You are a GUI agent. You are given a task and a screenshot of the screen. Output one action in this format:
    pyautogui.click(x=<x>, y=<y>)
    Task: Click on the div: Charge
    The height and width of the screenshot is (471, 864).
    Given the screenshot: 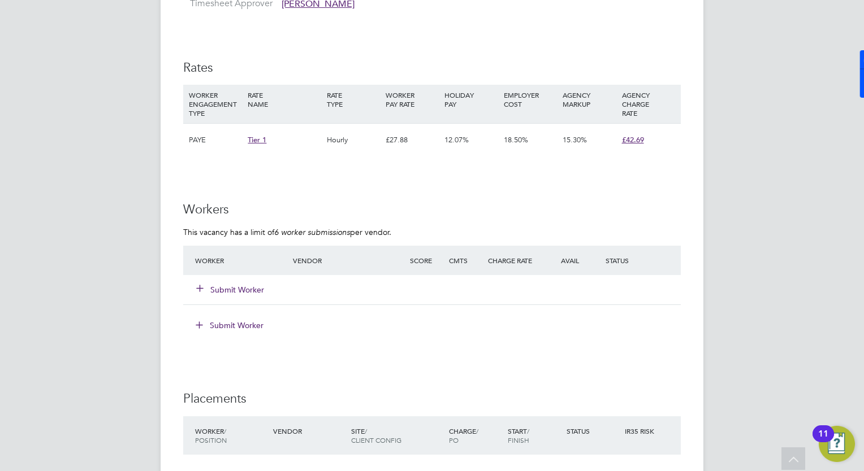 What is the action you would take?
    pyautogui.click(x=475, y=436)
    